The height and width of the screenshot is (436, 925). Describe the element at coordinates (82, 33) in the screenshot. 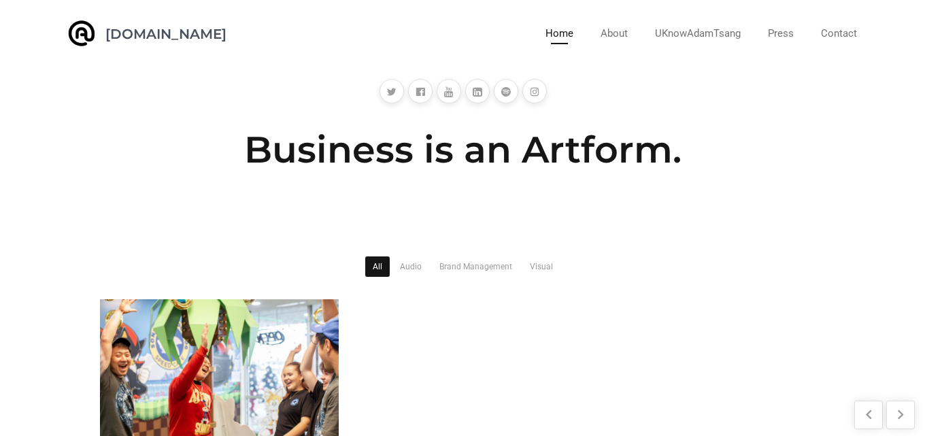

I see `img: image` at that location.